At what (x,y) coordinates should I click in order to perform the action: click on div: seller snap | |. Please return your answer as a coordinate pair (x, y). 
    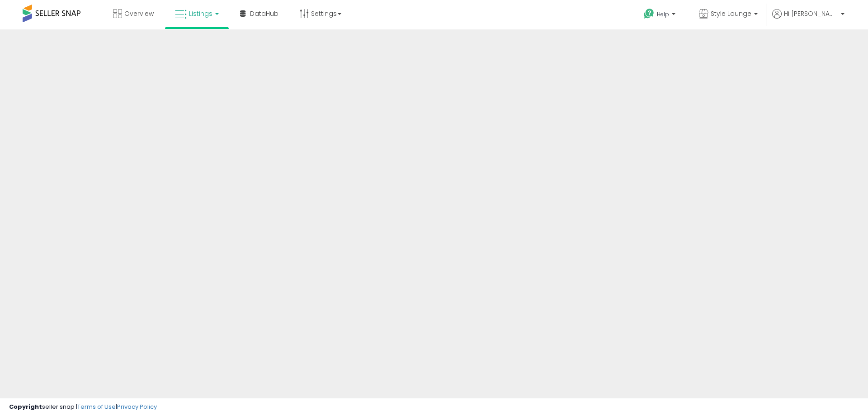
    Looking at the image, I should click on (83, 407).